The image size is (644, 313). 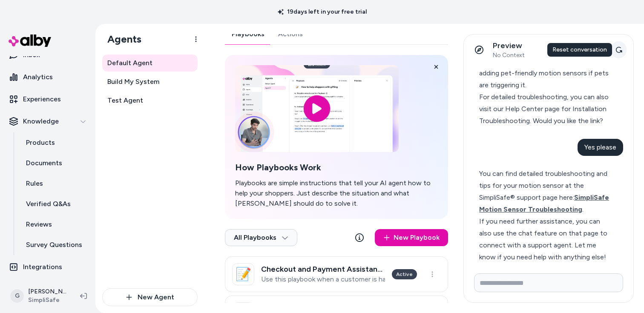 What do you see at coordinates (150, 297) in the screenshot?
I see `button: New Agent` at bounding box center [150, 297].